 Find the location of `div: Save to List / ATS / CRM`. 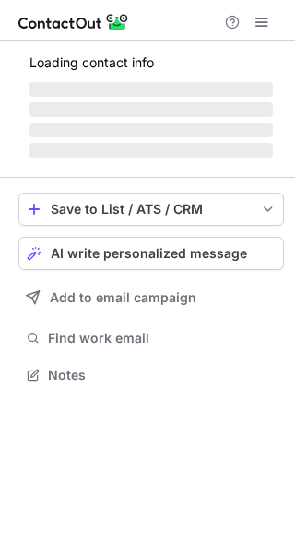

div: Save to List / ATS / CRM is located at coordinates (151, 209).